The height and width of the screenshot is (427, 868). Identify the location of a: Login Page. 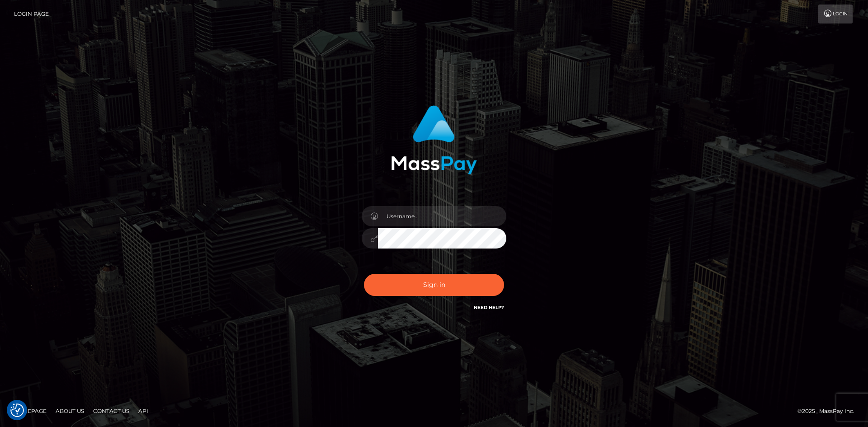
(31, 14).